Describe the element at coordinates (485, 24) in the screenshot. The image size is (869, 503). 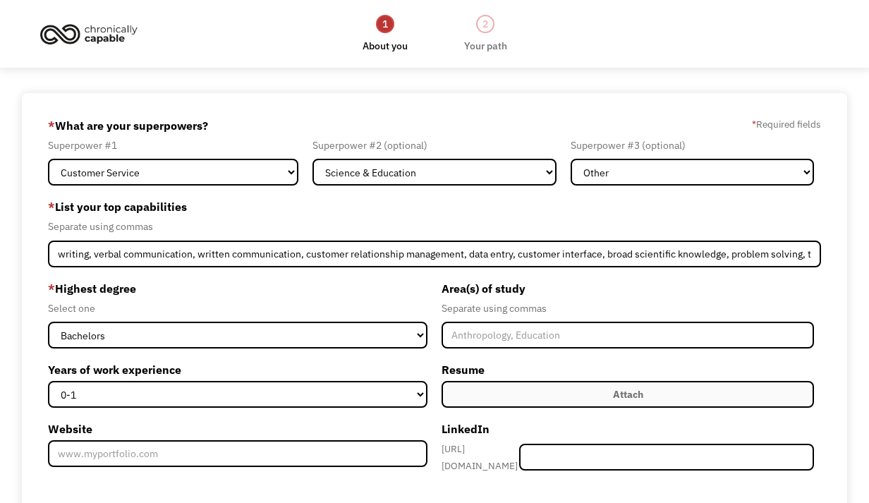
I see `div: 2` at that location.